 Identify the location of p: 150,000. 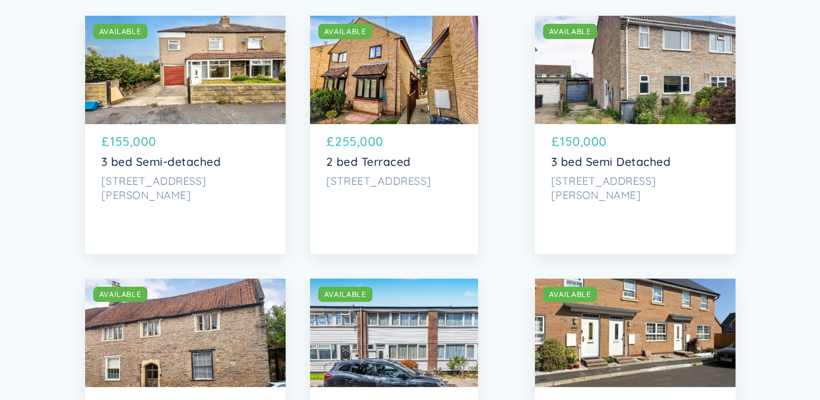
(583, 141).